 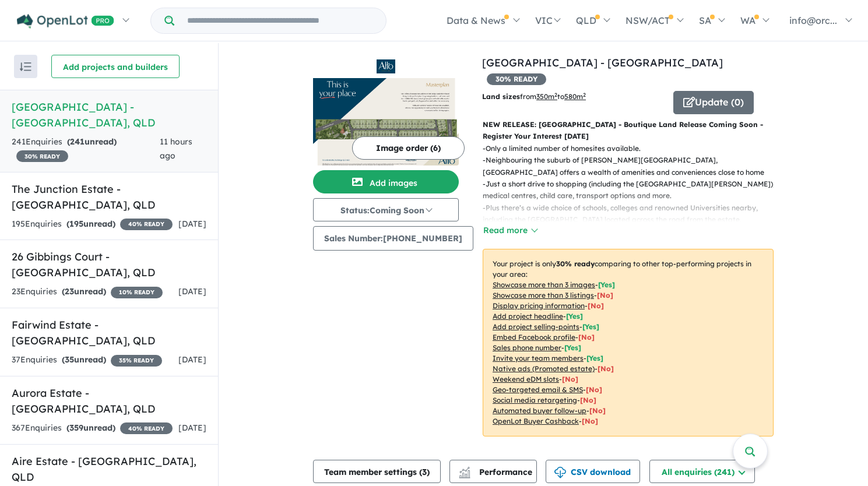 I want to click on u: Add project selling-points, so click(x=536, y=326).